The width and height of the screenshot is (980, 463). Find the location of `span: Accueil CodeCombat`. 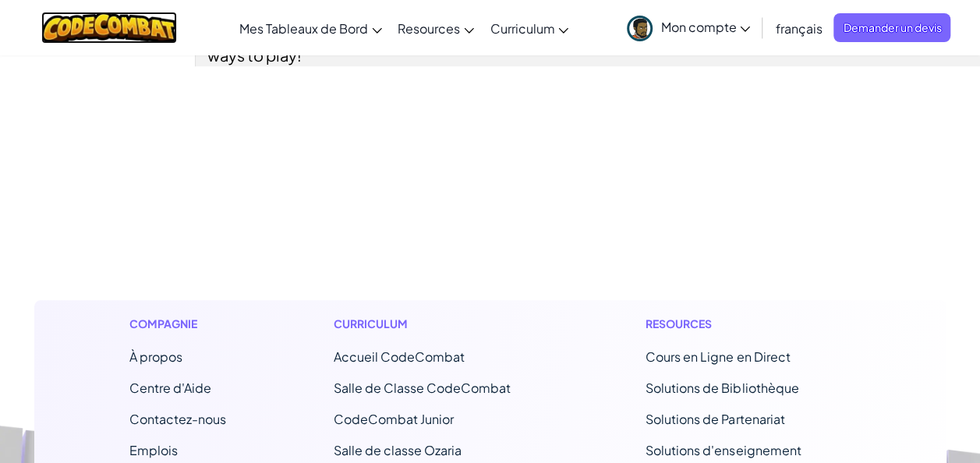

span: Accueil CodeCombat is located at coordinates (400, 356).